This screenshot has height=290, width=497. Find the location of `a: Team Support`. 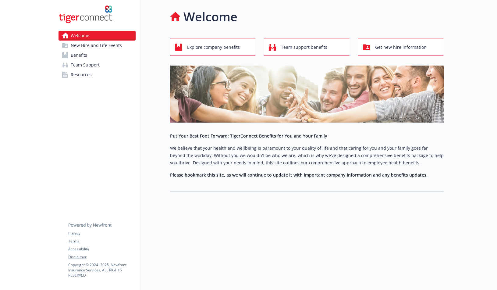

a: Team Support is located at coordinates (97, 65).